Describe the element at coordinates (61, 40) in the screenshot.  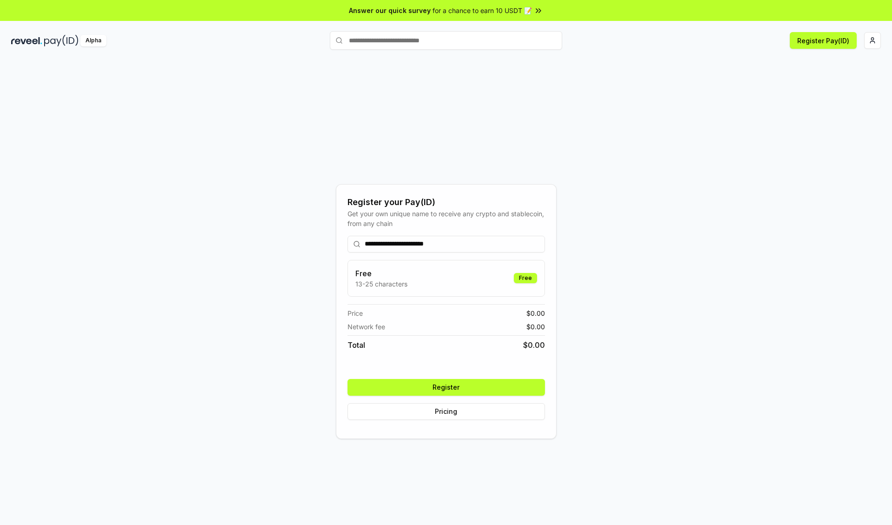
I see `img: pay_id` at that location.